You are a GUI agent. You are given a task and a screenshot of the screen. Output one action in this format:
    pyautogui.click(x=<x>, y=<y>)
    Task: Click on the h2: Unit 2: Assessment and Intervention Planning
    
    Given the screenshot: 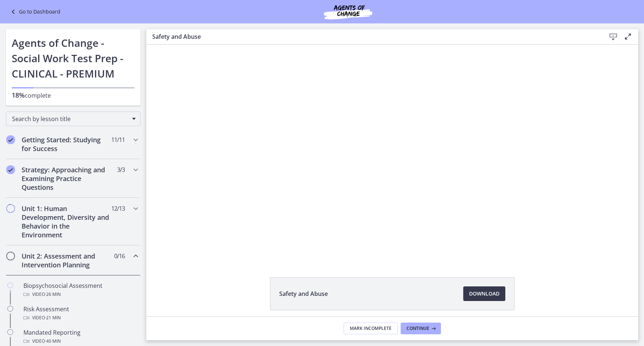 What is the action you would take?
    pyautogui.click(x=66, y=261)
    